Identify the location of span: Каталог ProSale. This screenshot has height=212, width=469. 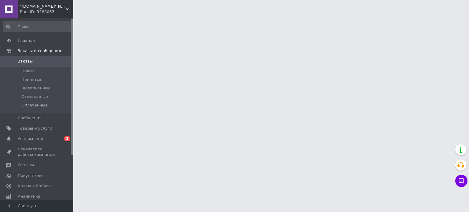
(34, 186).